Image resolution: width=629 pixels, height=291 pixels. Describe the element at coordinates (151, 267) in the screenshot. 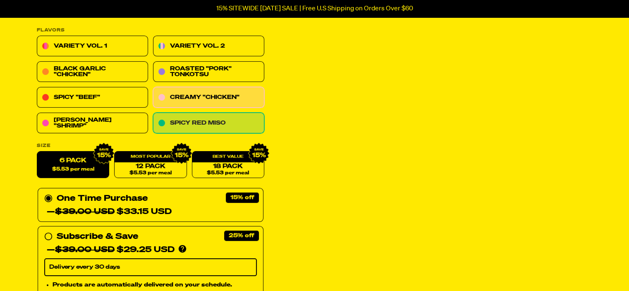

I see `select: Subscribe & Save —$39.00 USD$29.25 USD Products are automatically delivered on your schedule. No ...` at that location.